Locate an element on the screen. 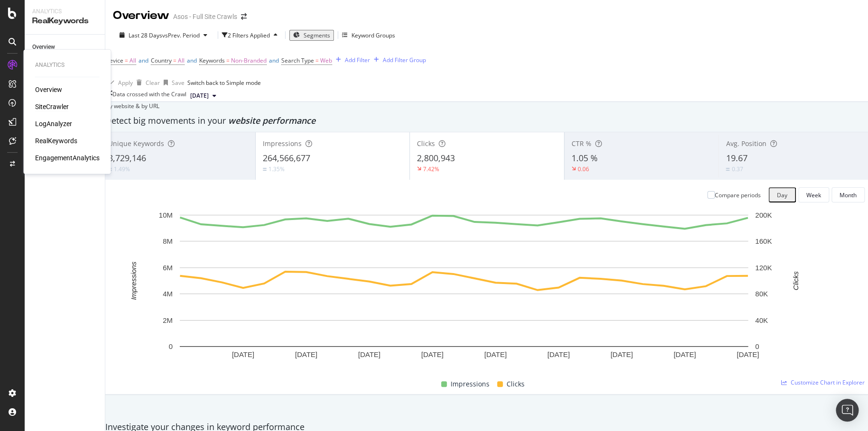 This screenshot has width=868, height=431. div: Clear is located at coordinates (153, 82).